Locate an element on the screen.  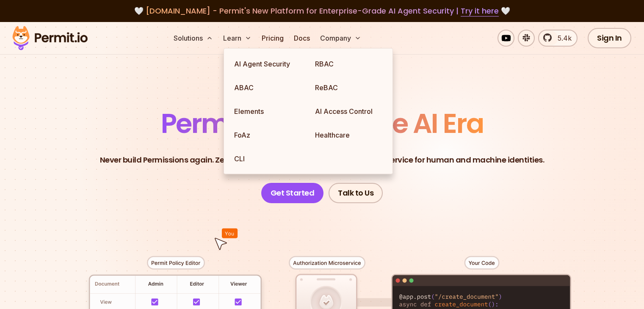
a: Try it here is located at coordinates (480, 11).